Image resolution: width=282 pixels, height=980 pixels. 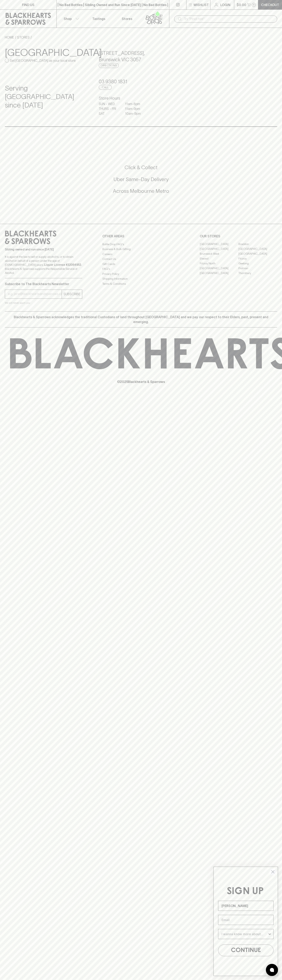 What do you see at coordinates (258, 273) in the screenshot?
I see `a: Thornbury` at bounding box center [258, 273].